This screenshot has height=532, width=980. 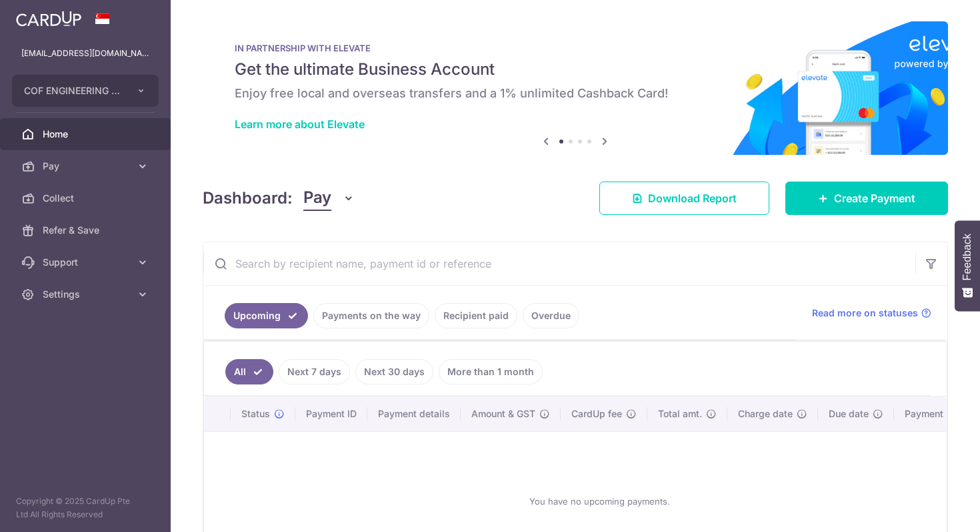 I want to click on span: Create Payment, so click(x=875, y=198).